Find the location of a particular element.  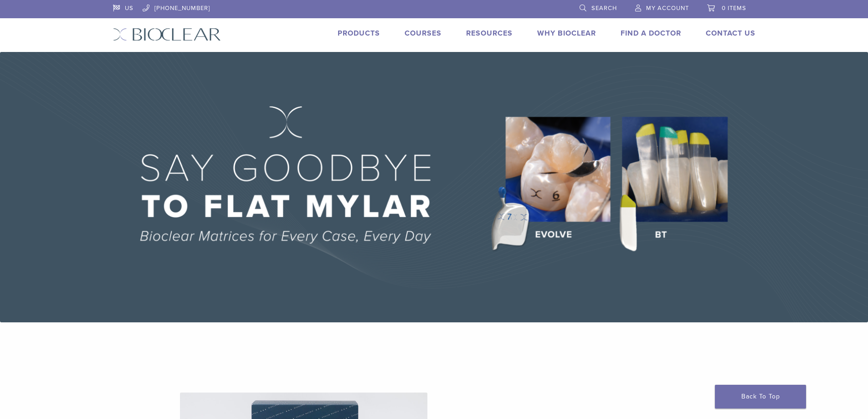

span: Search is located at coordinates (604, 8).